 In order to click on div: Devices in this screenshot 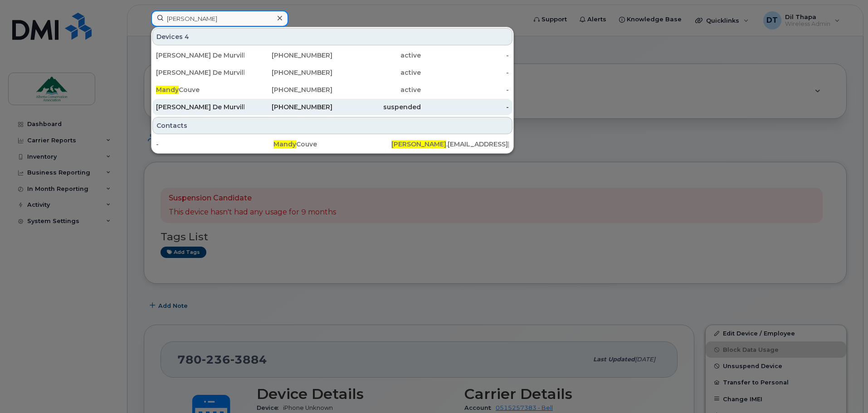, I will do `click(332, 37)`.